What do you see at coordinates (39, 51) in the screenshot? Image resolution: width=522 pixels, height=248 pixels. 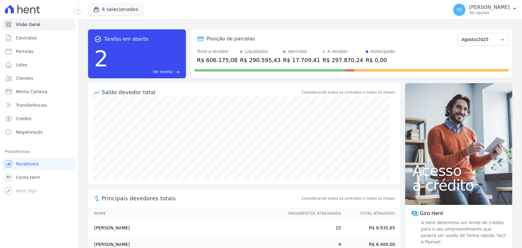 I see `a: Parcelas` at bounding box center [39, 51].